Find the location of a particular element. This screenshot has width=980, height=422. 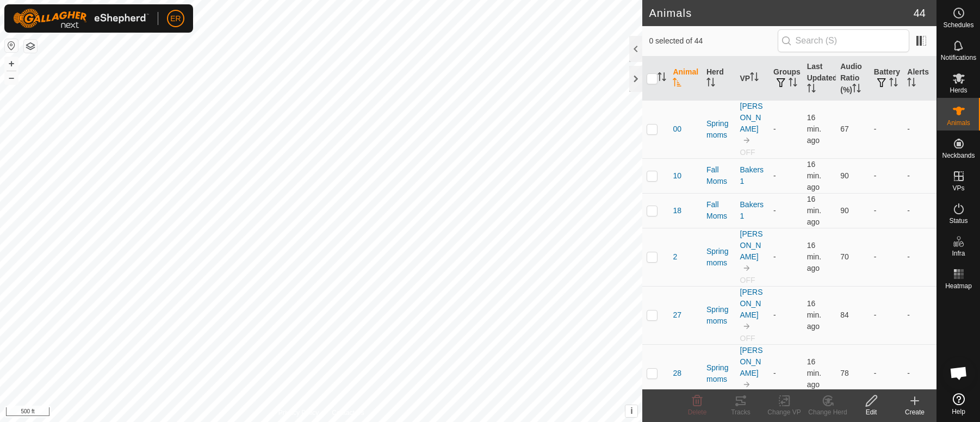

span: VPs is located at coordinates (958, 189).